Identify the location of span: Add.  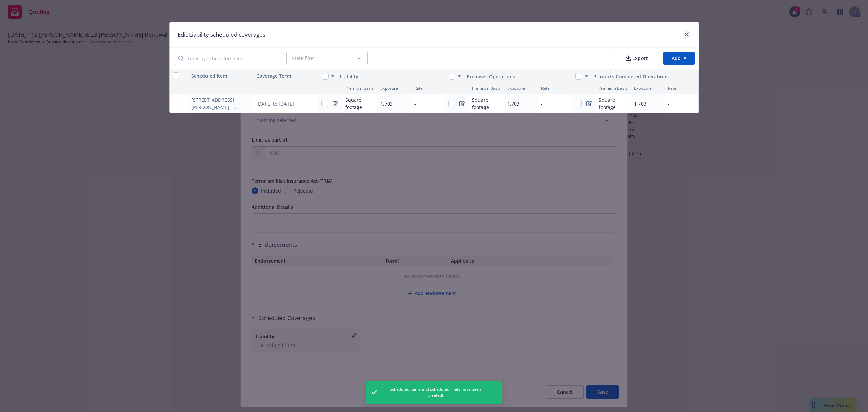
(676, 59).